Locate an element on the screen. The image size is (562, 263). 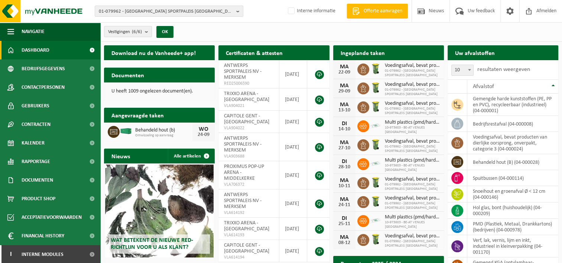
td: gemengde harde kunststoffen (PE, PP en PVC), recycleerbaar (industrieel) (04-000001) is located at coordinates (513, 105).